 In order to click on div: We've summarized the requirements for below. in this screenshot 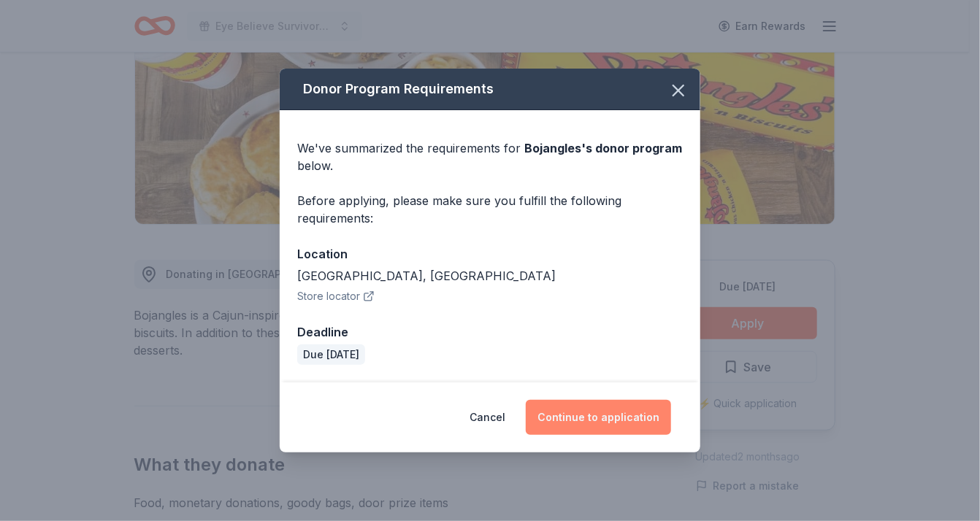, I will do `click(490, 157)`.